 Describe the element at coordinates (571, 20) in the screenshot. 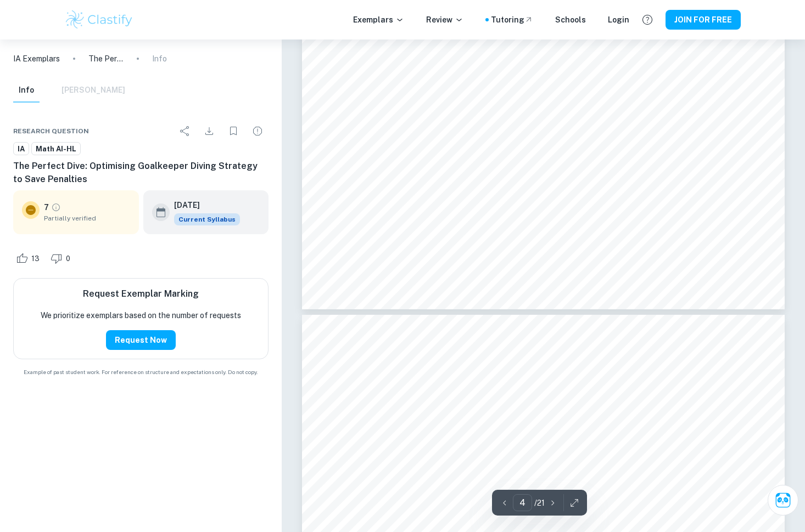

I see `div: Schools` at that location.